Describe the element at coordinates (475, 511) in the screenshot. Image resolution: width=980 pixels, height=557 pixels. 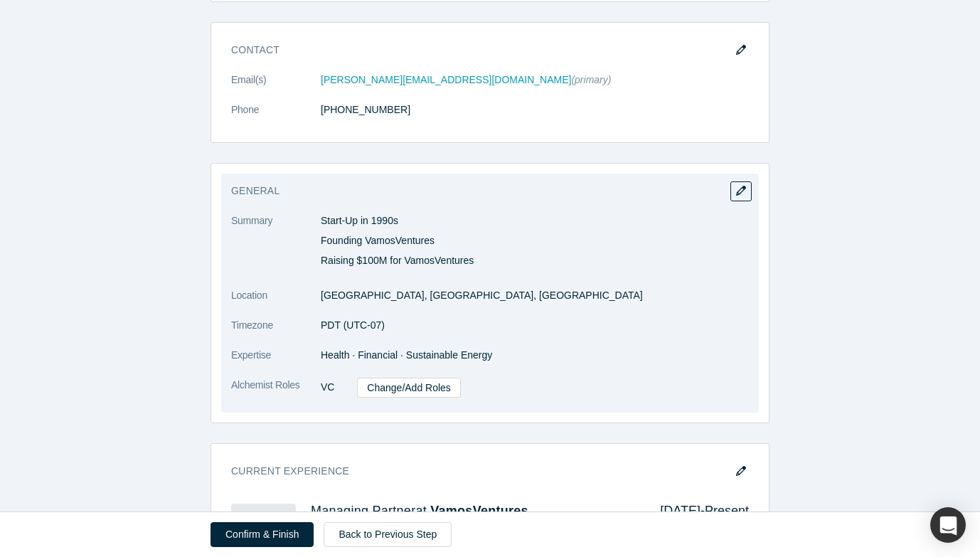
I see `h4: Managing Partner at` at that location.